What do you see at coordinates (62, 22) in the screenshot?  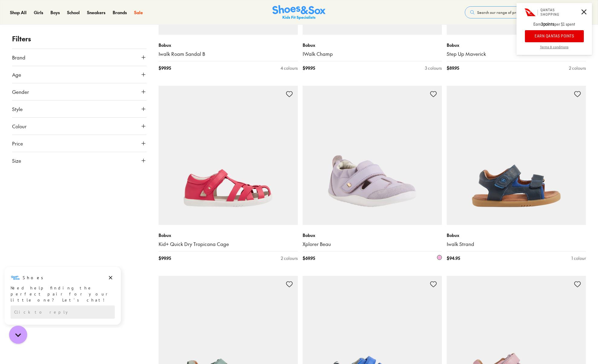 I see `div: Message from Shoes. Need help finding the perfect pair for your little one? Let’s chat!` at bounding box center [62, 22].